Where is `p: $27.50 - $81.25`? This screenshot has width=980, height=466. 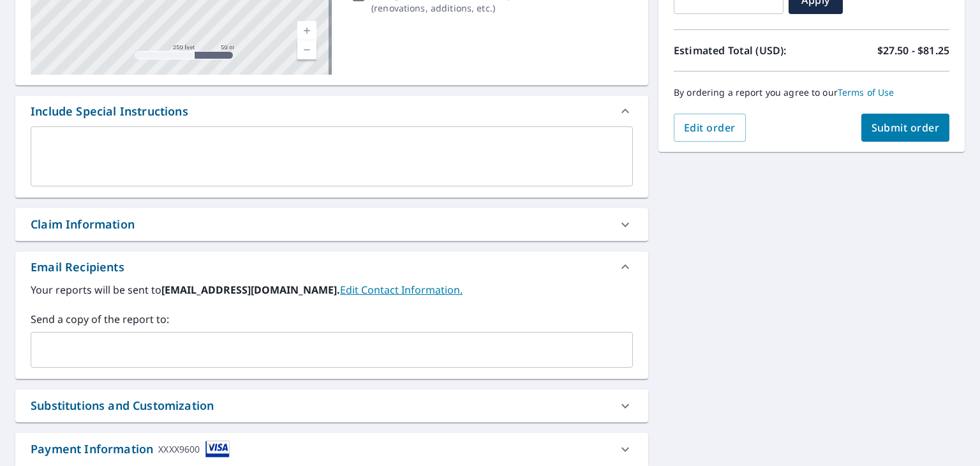
p: $27.50 - $81.25 is located at coordinates (913, 50).